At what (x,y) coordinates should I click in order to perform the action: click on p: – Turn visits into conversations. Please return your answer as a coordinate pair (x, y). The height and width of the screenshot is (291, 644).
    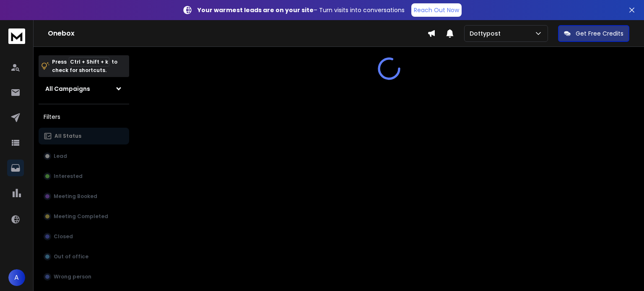
    Looking at the image, I should click on (301, 10).